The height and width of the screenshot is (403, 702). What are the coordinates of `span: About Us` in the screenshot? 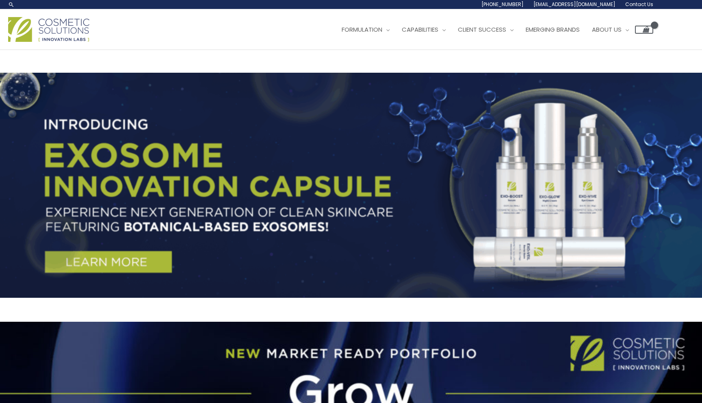 It's located at (606, 29).